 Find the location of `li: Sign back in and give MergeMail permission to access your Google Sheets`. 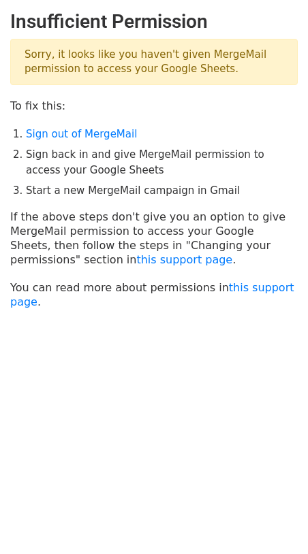

li: Sign back in and give MergeMail permission to access your Google Sheets is located at coordinates (161, 162).